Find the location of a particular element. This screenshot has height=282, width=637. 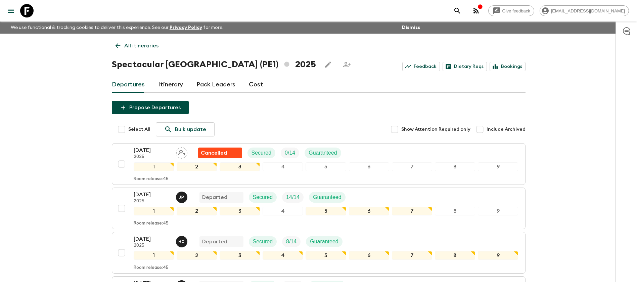

p: All itineraries is located at coordinates (141, 46).